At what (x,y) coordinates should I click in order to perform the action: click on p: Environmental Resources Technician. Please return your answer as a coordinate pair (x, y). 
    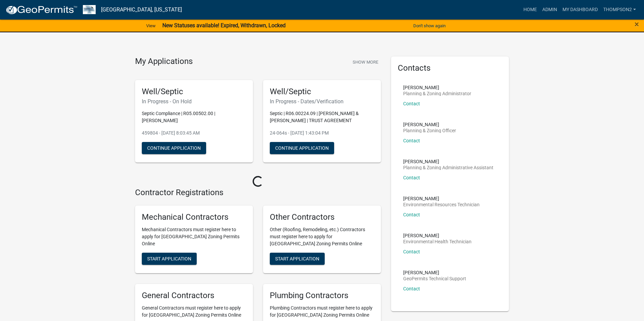
    Looking at the image, I should click on (441, 204).